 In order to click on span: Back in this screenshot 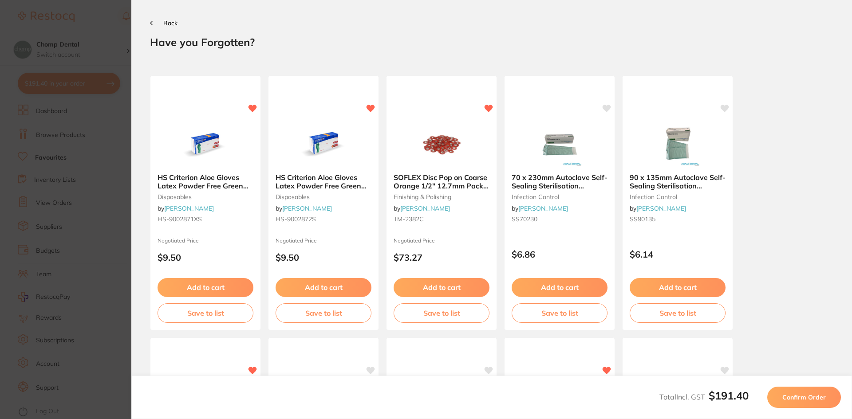, I will do `click(170, 23)`.